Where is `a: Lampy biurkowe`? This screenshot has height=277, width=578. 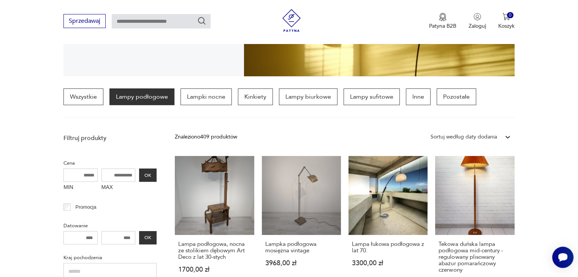 a: Lampy biurkowe is located at coordinates (308, 97).